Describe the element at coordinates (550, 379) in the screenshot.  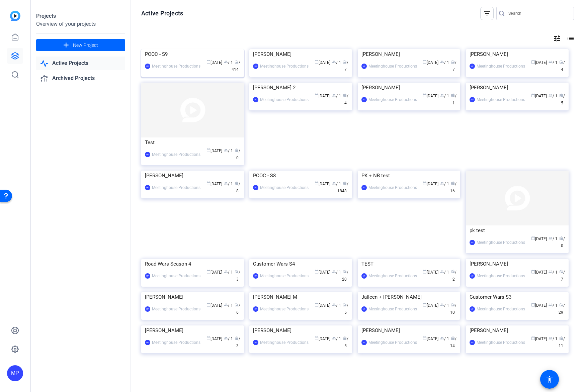
I see `mat-icon: accessibility` at that location.